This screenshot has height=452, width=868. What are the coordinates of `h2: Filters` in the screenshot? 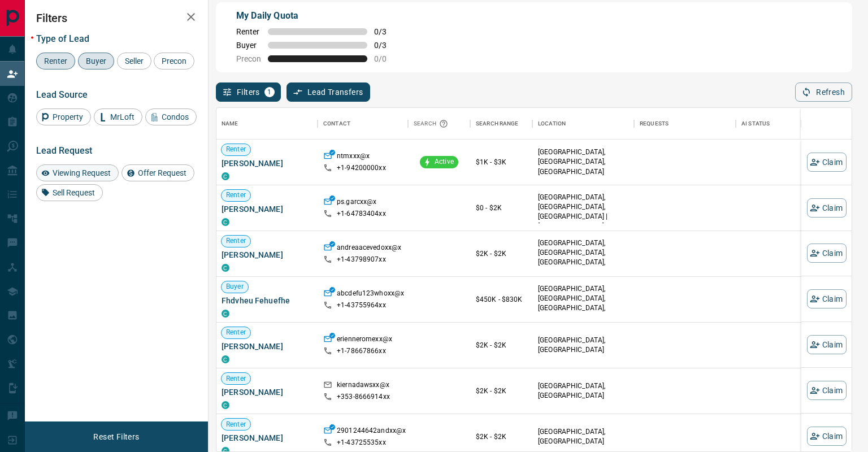 It's located at (116, 18).